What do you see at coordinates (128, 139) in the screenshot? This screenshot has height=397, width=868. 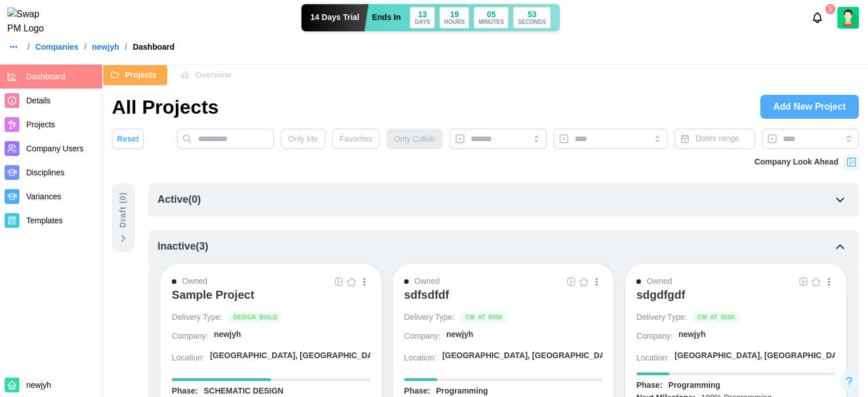 I see `span: Reset` at bounding box center [128, 139].